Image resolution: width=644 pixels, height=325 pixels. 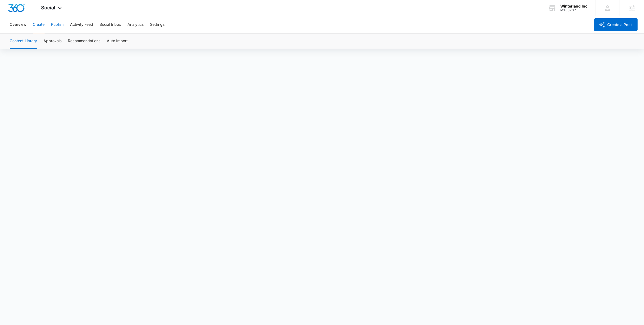 I want to click on button: Approvals, so click(x=52, y=41).